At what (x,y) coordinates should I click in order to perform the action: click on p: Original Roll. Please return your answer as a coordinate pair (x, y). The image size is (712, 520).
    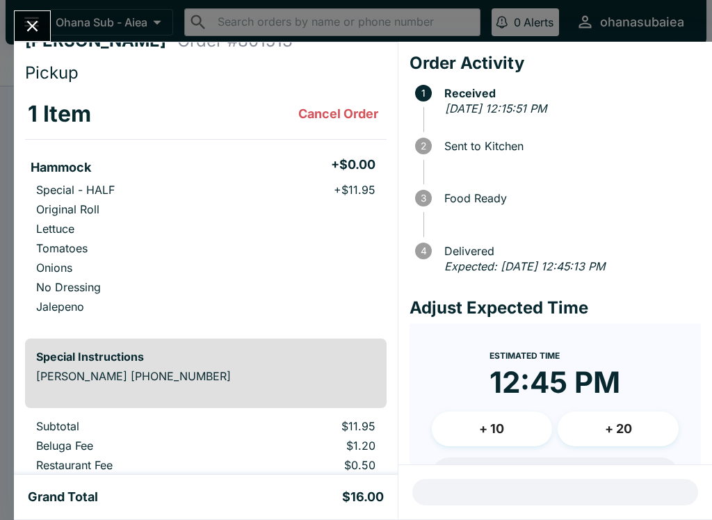
    Looking at the image, I should click on (67, 209).